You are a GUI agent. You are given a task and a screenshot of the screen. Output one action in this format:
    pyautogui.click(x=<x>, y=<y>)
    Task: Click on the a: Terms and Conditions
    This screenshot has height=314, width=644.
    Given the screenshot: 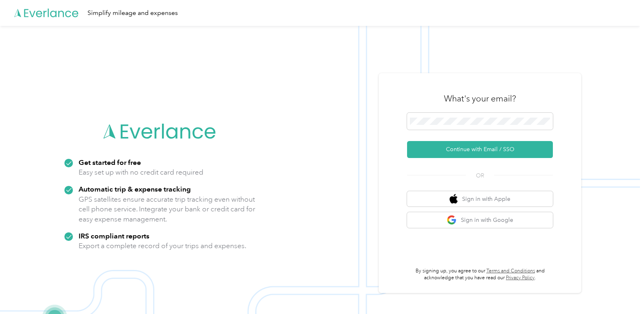 What is the action you would take?
    pyautogui.click(x=510, y=271)
    